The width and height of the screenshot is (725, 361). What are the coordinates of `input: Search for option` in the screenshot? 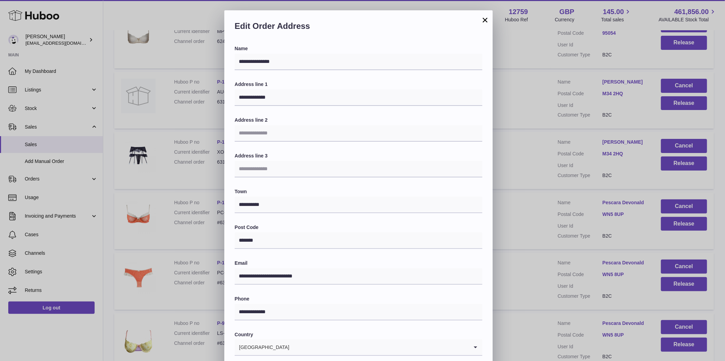 It's located at (379, 347).